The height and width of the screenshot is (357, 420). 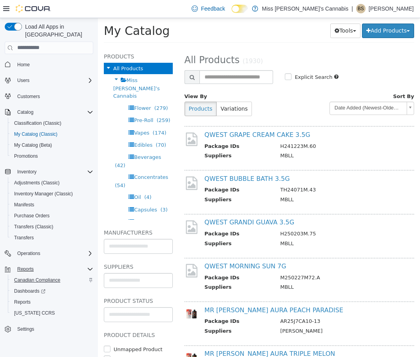 I want to click on button: Add Products, so click(x=290, y=13).